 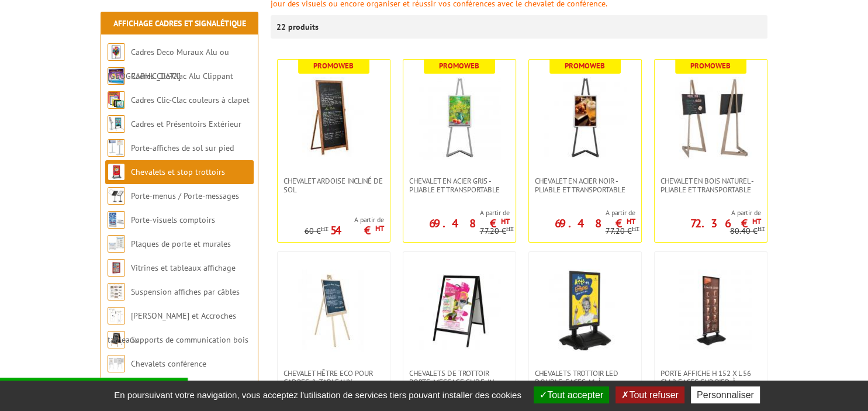 I want to click on button: Personnaliser (fenêtre modale), so click(x=725, y=394).